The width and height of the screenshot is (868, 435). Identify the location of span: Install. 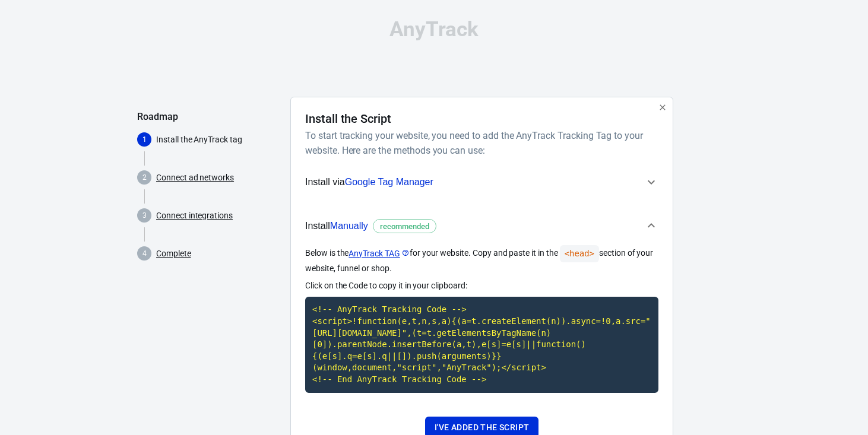
(370, 226).